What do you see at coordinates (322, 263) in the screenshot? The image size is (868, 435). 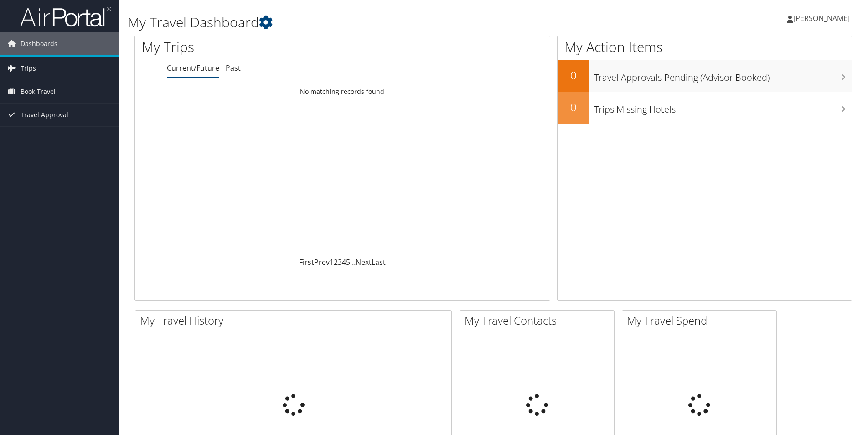 I see `a: Prev` at bounding box center [322, 263].